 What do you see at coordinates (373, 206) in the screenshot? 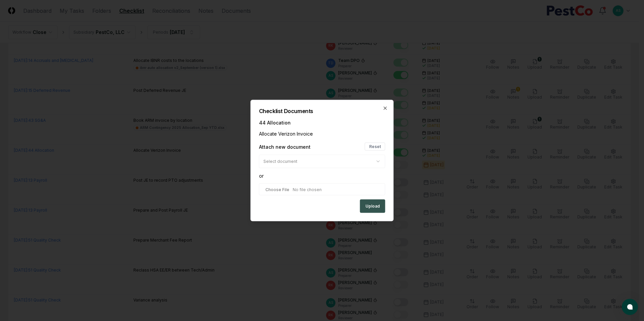
I see `button: Upload` at bounding box center [373, 206].